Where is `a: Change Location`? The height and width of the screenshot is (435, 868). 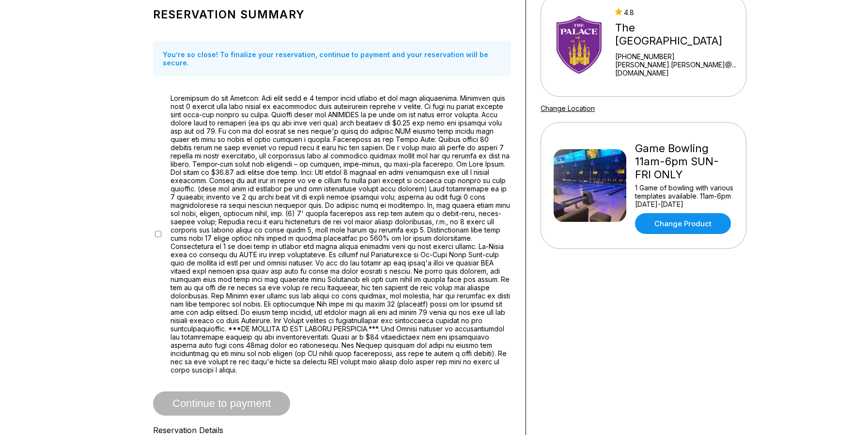
a: Change Location is located at coordinates (568, 108).